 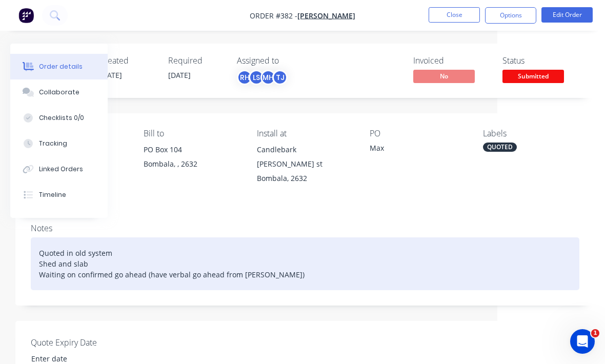 What do you see at coordinates (192, 164) in the screenshot?
I see `div: Bombala, , 2632` at bounding box center [192, 164].